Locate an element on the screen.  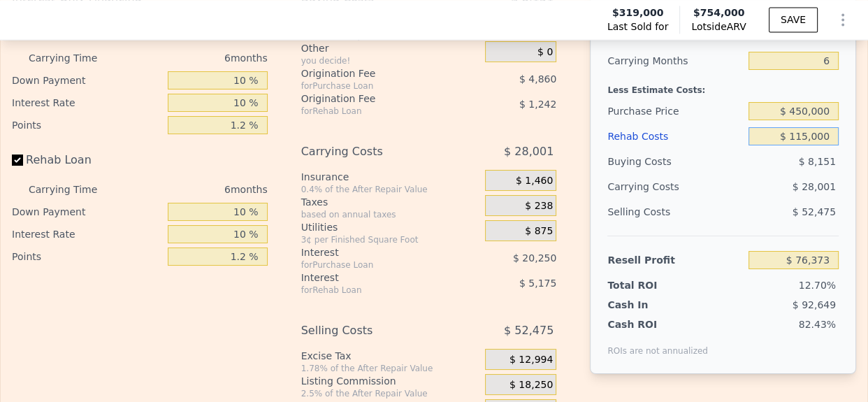
div: Insurance is located at coordinates (390, 177).